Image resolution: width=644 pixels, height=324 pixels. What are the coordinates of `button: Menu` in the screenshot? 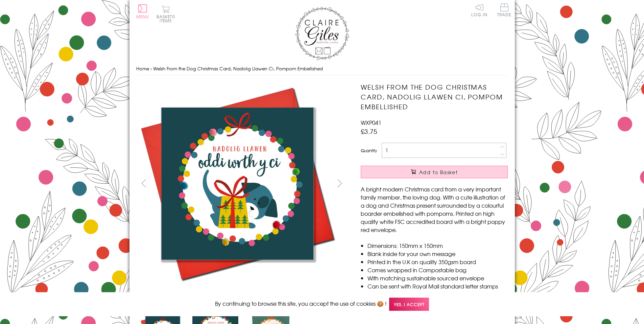 It's located at (143, 12).